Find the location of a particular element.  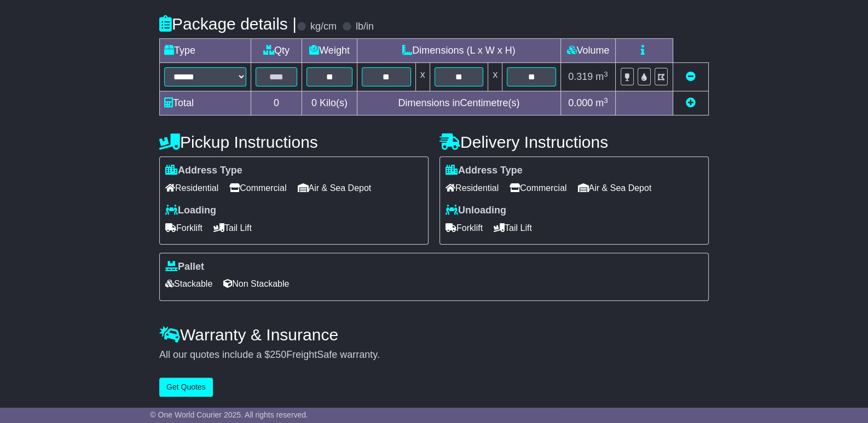

td: Qty is located at coordinates (277, 51).